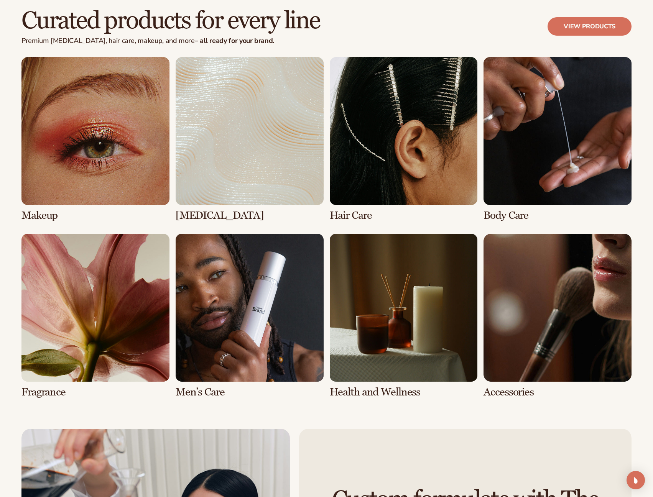 The width and height of the screenshot is (653, 497). I want to click on div: 8 / 8, so click(558, 316).